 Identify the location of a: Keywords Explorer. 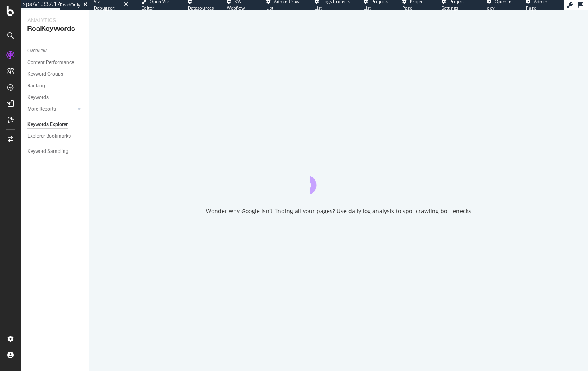
(55, 124).